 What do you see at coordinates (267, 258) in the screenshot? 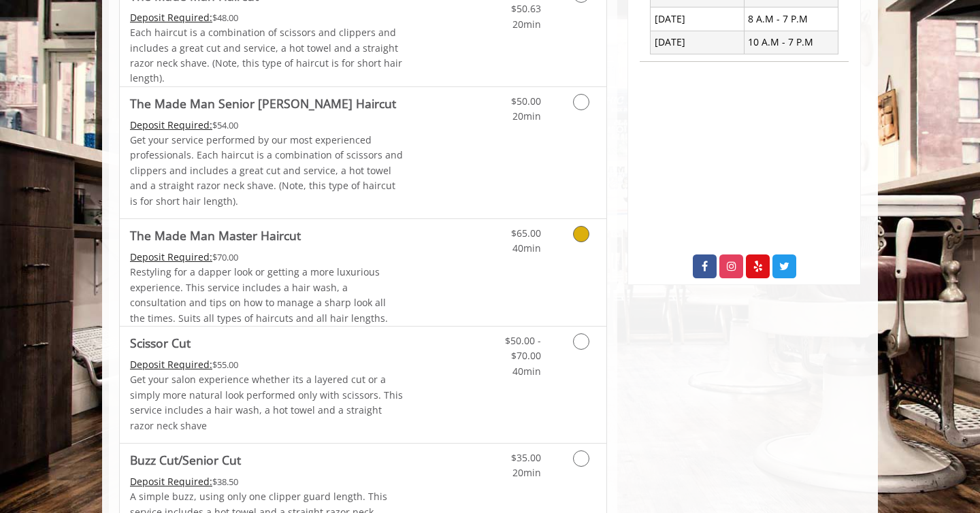
I see `div: $70.00` at bounding box center [267, 258].